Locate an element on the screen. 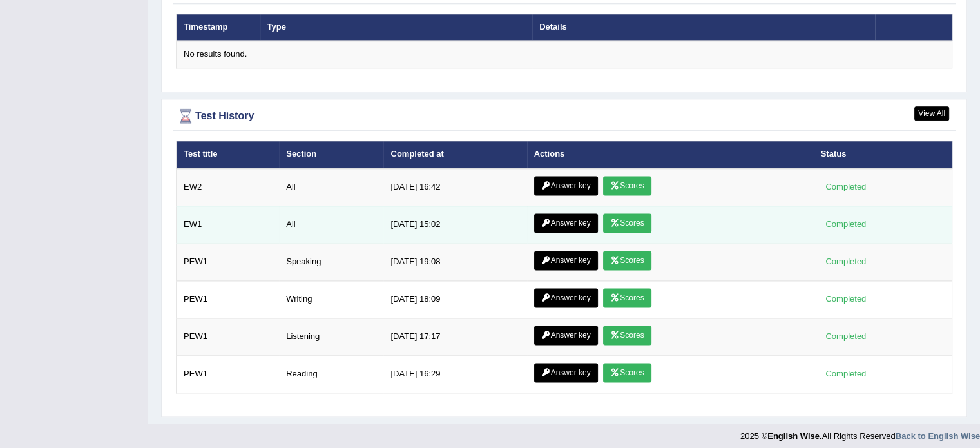 Image resolution: width=980 pixels, height=448 pixels. div: 2025 © All Rights Reserved is located at coordinates (860, 433).